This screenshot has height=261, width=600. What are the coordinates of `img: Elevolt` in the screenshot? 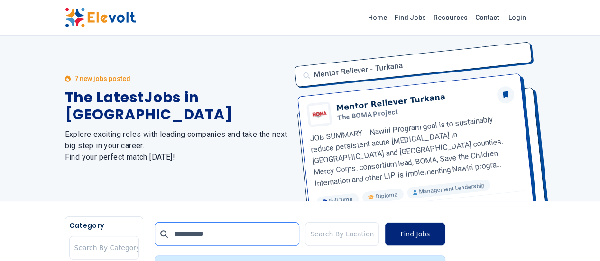 It's located at (100, 18).